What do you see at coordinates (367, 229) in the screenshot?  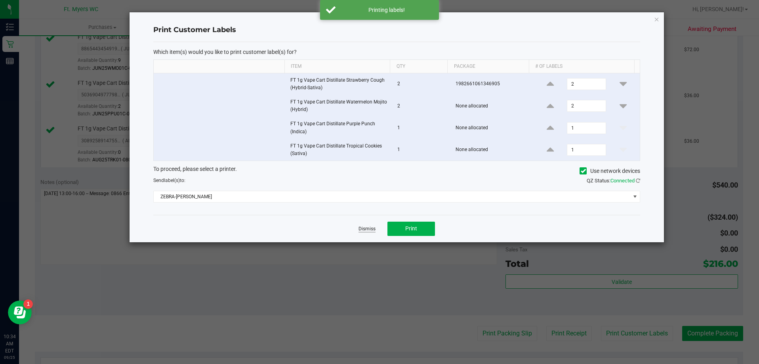 I see `a: Dismiss` at bounding box center [367, 229].